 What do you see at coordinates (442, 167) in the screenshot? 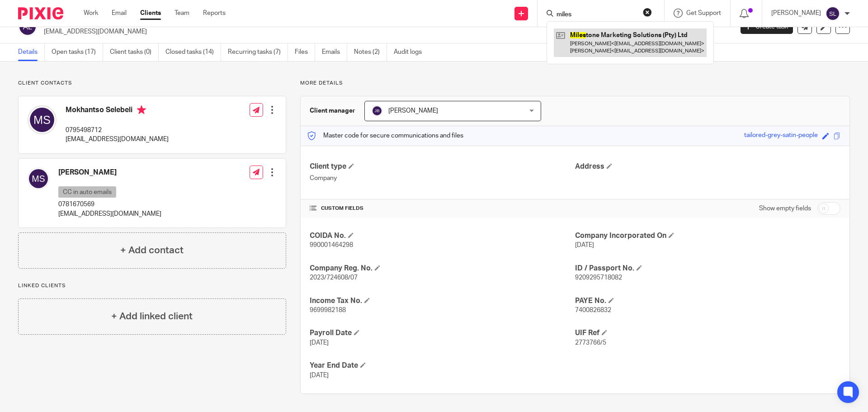
I see `h4: Client type` at bounding box center [442, 167].